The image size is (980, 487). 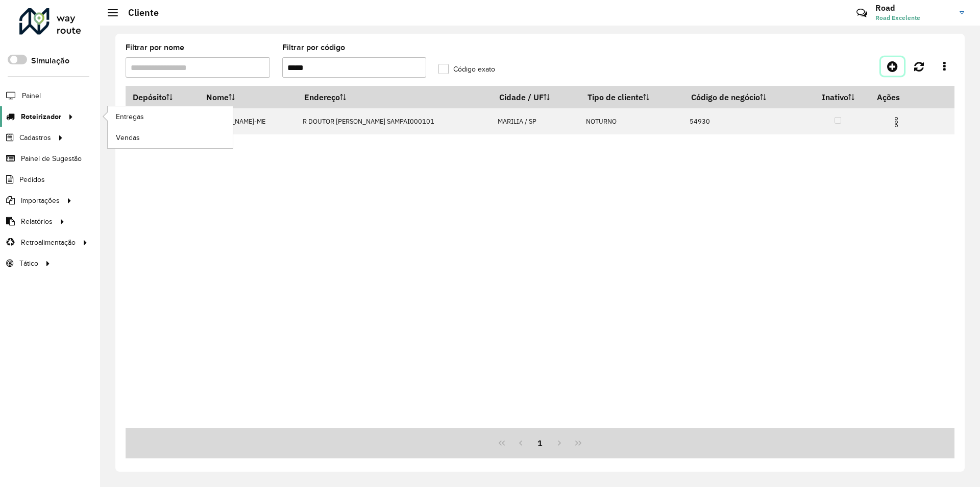 What do you see at coordinates (127, 137) in the screenshot?
I see `span: Vendas` at bounding box center [127, 137].